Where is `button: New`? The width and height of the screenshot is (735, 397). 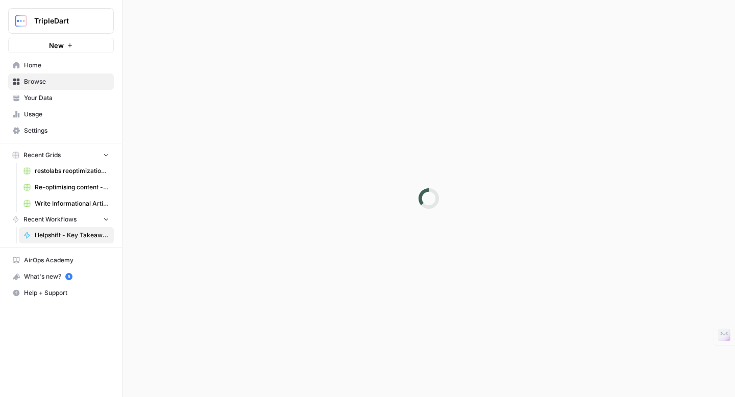
button: New is located at coordinates (61, 45).